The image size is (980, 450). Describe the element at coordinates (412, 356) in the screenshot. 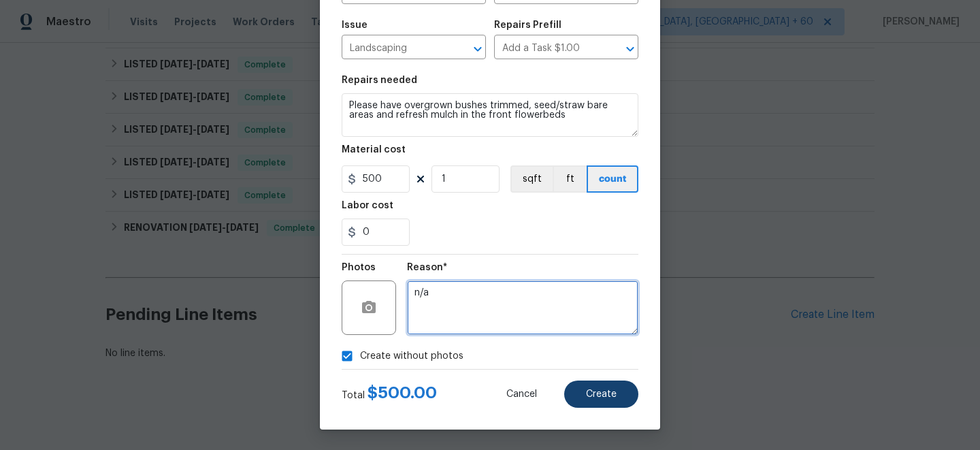

I see `span: Create without photos` at that location.